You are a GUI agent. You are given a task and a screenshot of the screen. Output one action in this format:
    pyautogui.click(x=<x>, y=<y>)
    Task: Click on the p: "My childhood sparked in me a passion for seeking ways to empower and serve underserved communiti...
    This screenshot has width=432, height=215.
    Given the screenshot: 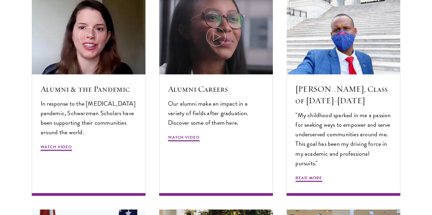 What is the action you would take?
    pyautogui.click(x=343, y=139)
    